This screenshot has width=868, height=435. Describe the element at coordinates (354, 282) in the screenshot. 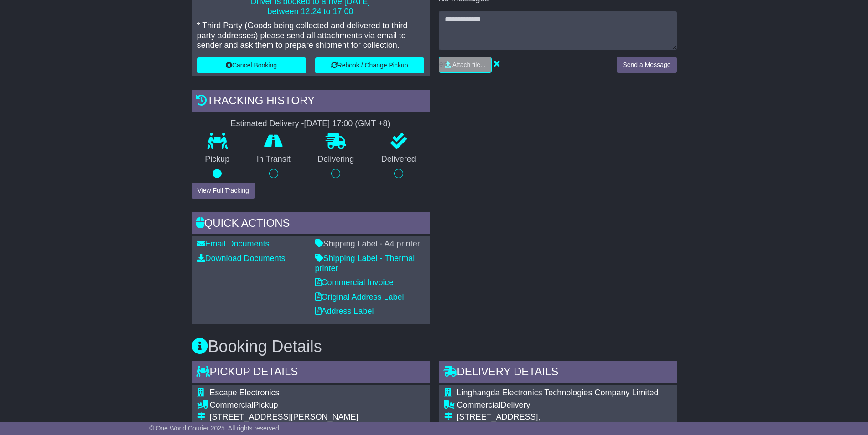

I see `a: Commercial Invoice` at that location.